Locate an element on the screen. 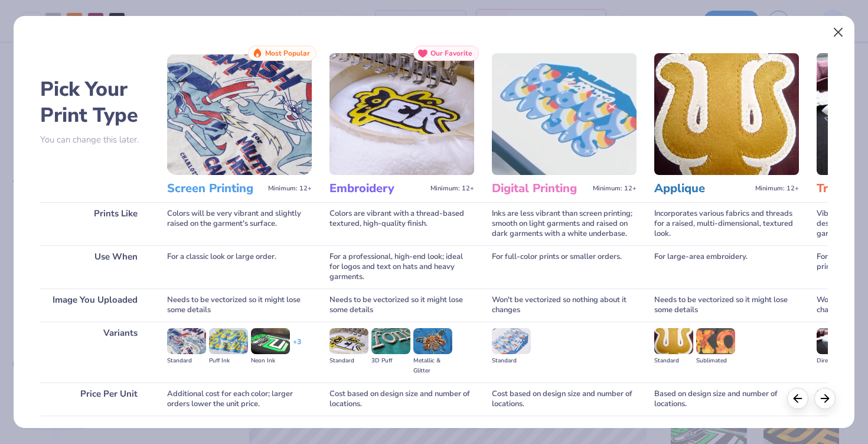 Image resolution: width=868 pixels, height=444 pixels. span: Our Favorite is located at coordinates (451, 53).